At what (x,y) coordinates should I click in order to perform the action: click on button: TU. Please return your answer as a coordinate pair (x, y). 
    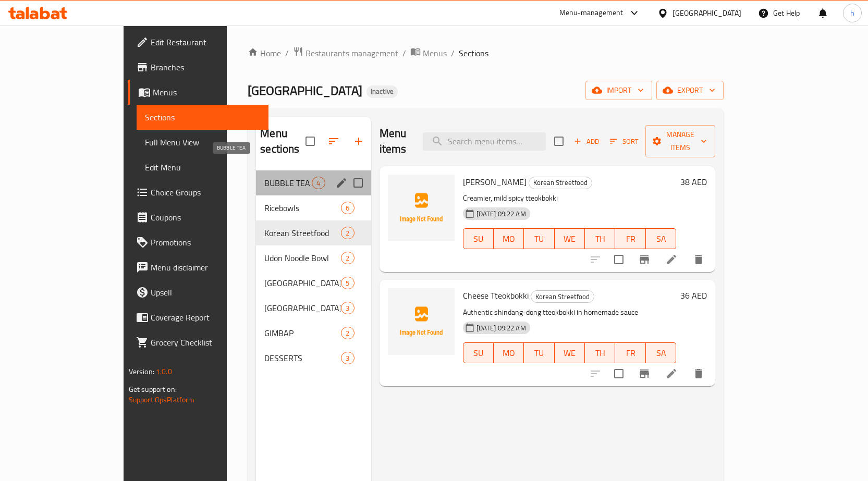
    Looking at the image, I should click on (539, 352).